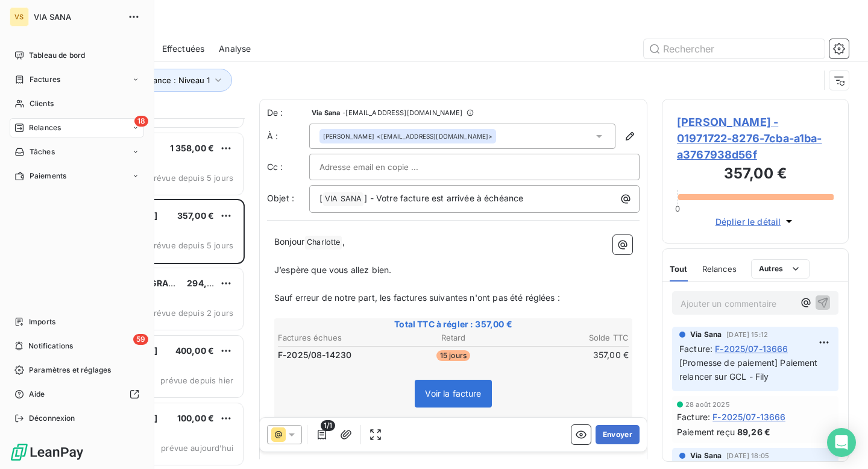 Image resolution: width=868 pixels, height=469 pixels. I want to click on a: Aide, so click(77, 394).